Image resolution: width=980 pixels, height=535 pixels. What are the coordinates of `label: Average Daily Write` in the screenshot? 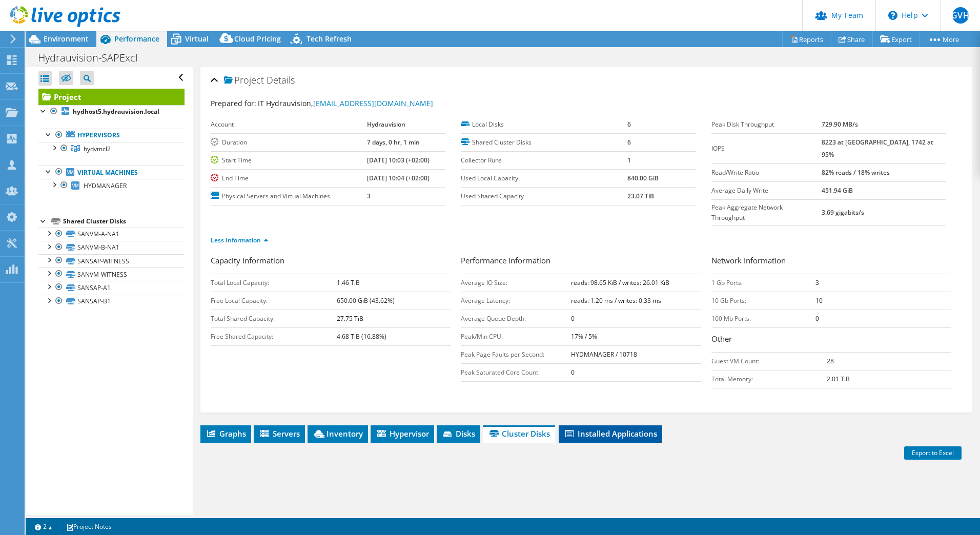 It's located at (766, 191).